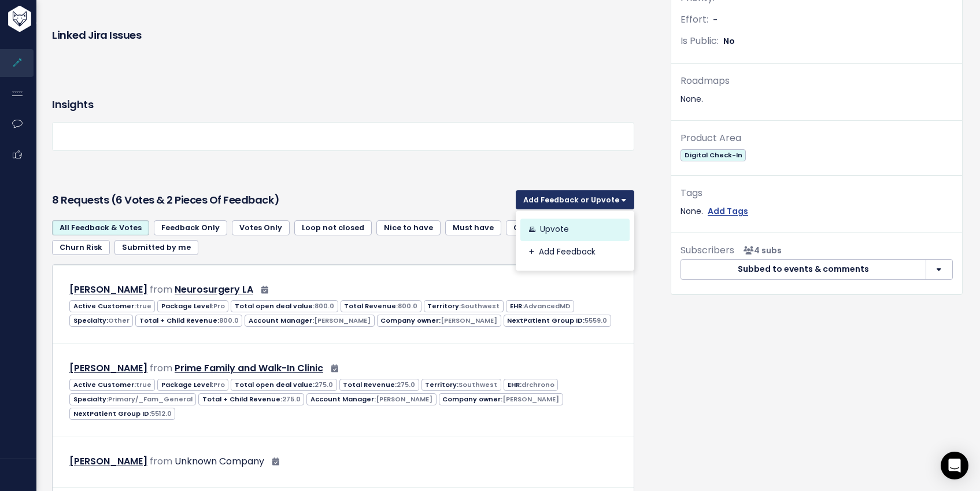 This screenshot has height=491, width=980. Describe the element at coordinates (695, 19) in the screenshot. I see `span: Effort:` at that location.